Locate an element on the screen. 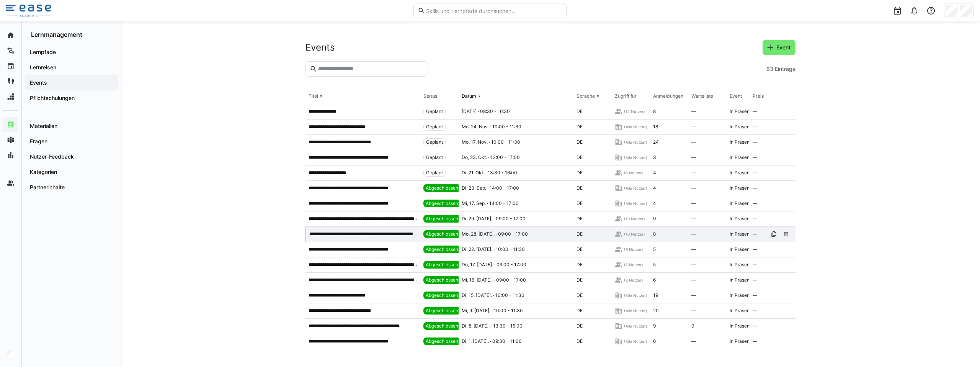 This screenshot has width=980, height=367. span: Mi, 17. Sep. · 14:00 - 17:00 is located at coordinates (490, 204).